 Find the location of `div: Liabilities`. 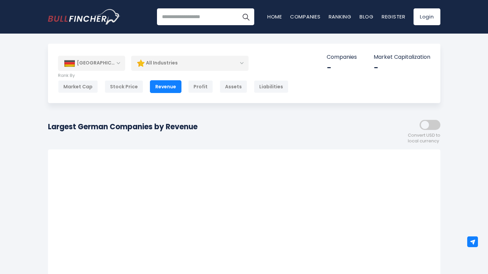

div: Liabilities is located at coordinates (271, 87).